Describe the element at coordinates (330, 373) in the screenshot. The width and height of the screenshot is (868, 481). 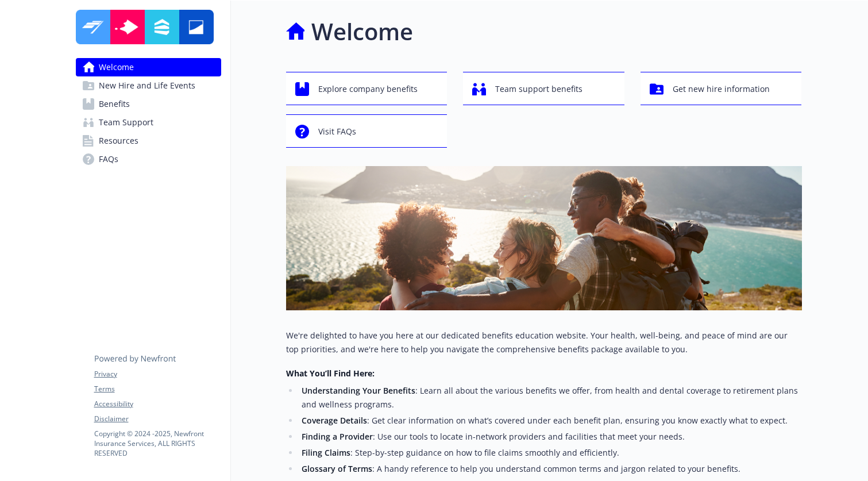
I see `strong: What You’ll Find Here:` at that location.